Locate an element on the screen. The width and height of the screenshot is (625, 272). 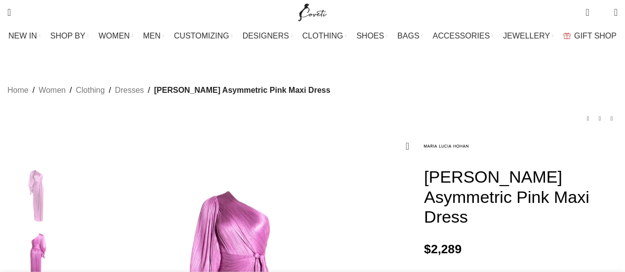
a: Search is located at coordinates (9, 12).